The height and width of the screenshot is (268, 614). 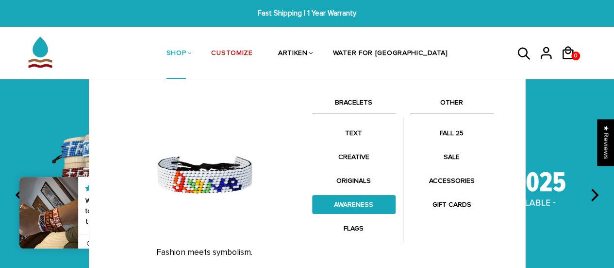 I want to click on a: OTHER, so click(x=452, y=105).